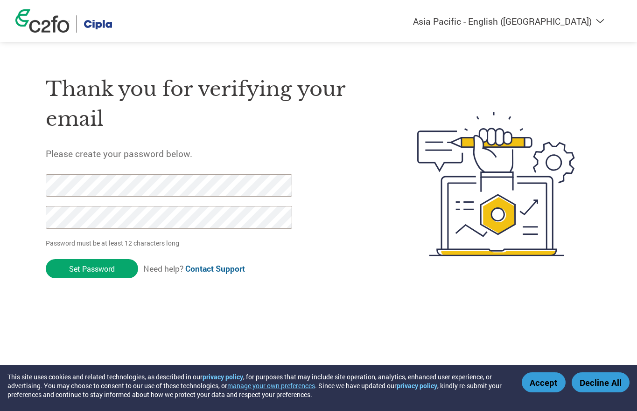  Describe the element at coordinates (98, 24) in the screenshot. I see `img: Cipla` at that location.